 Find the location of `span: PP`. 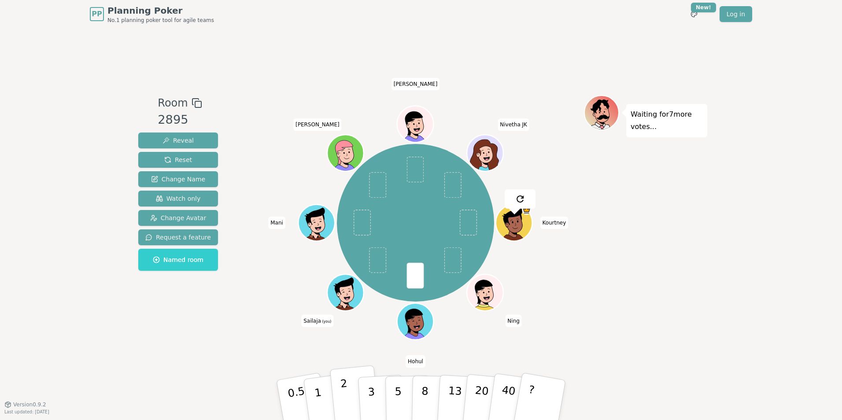

span: PP is located at coordinates (96, 14).